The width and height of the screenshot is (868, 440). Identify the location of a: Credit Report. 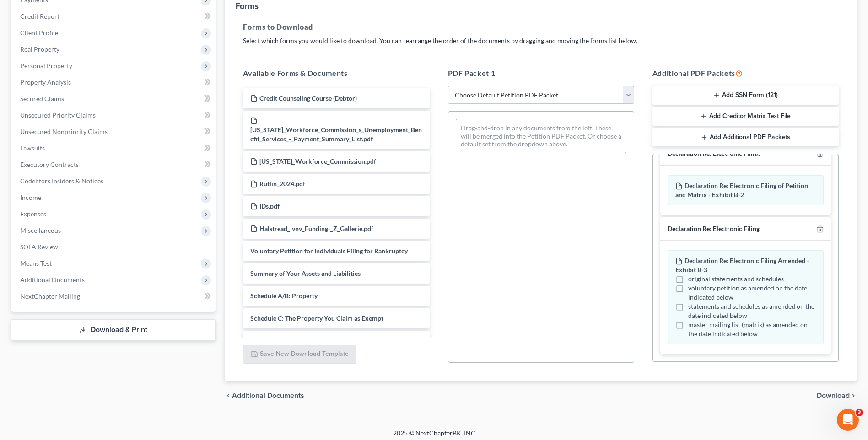
(114, 17).